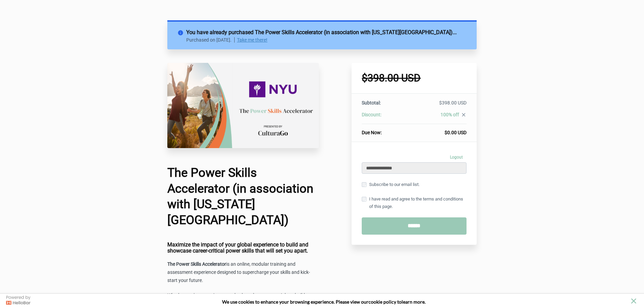  I want to click on a: Logout, so click(456, 157).